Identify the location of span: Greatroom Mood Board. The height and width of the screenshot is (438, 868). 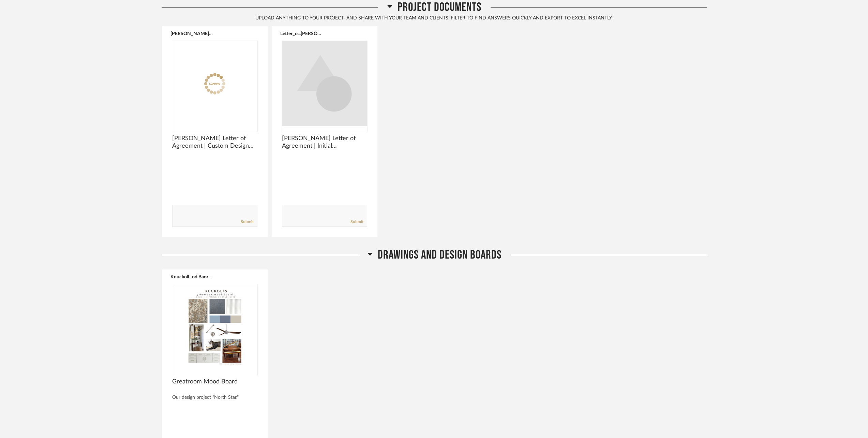
(215, 382).